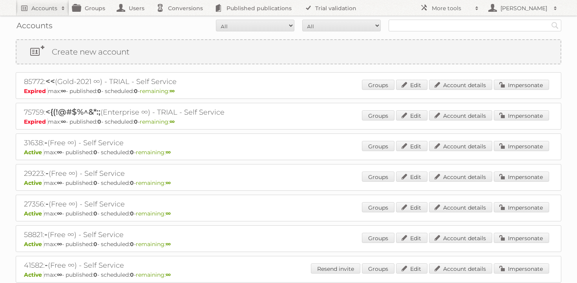 This screenshot has width=577, height=283. I want to click on h2: More tools, so click(451, 8).